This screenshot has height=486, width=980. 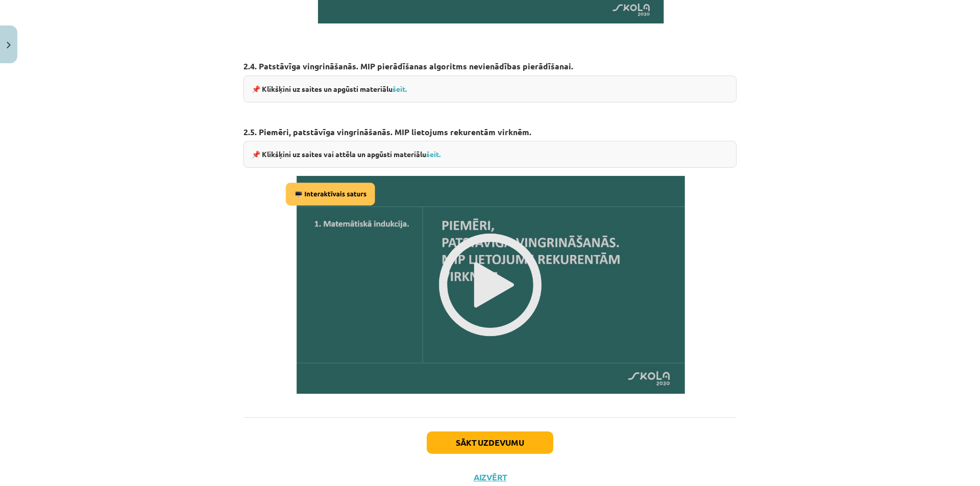 I want to click on strong: 📌 Klikšķini uz saites vai attēla un apgūsti materiālu, so click(x=346, y=154).